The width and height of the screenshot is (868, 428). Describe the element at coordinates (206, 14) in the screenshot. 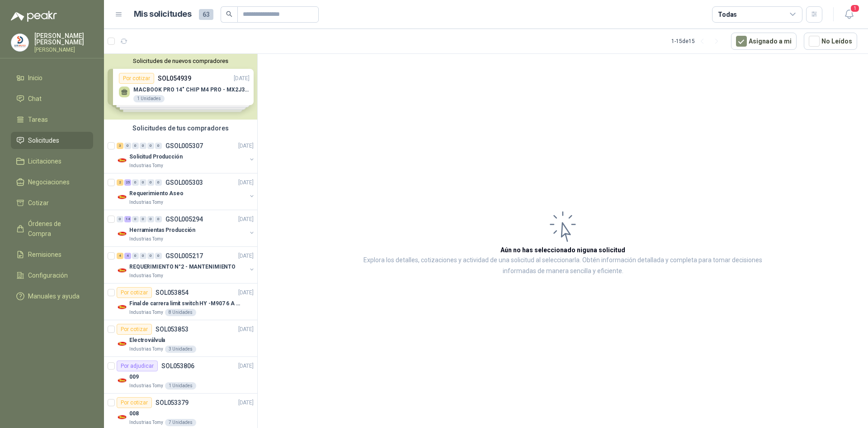

I see `span: 63` at that location.